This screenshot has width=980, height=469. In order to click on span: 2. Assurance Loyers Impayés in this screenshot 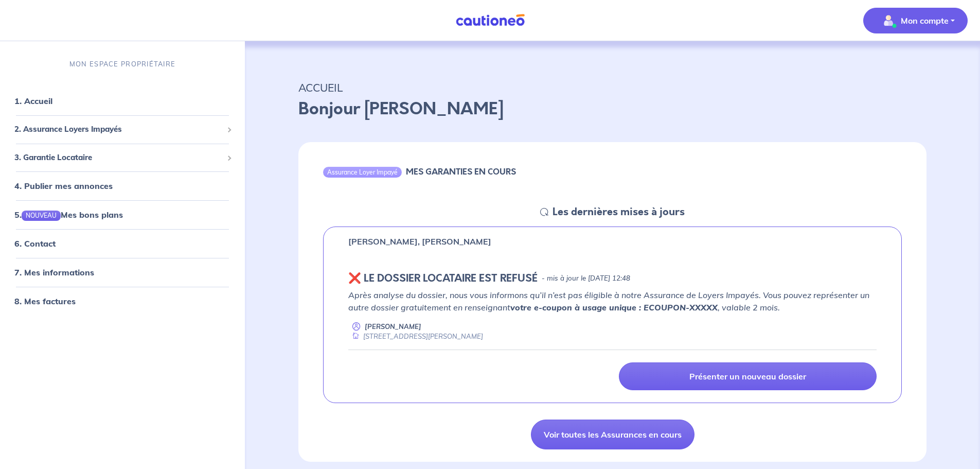, I will do `click(119, 129)`.